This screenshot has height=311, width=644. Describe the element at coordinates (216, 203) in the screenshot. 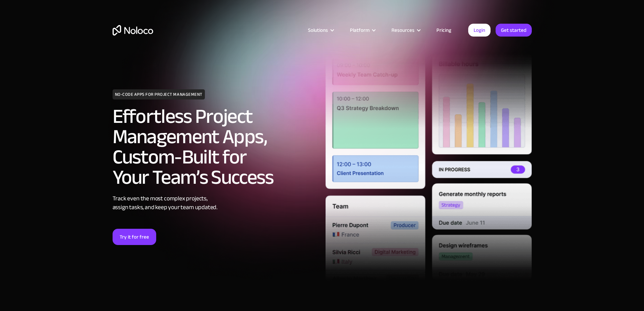

I see `div: Track even the most complex projects, assign tasks, and keep your team updated.` at that location.